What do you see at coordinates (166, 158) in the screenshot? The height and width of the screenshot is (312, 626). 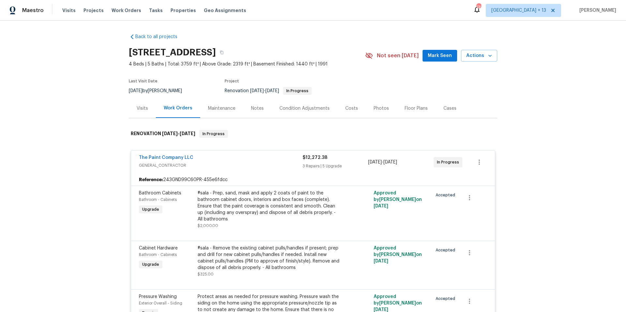 I see `a: The Paint Company LLC` at bounding box center [166, 158].